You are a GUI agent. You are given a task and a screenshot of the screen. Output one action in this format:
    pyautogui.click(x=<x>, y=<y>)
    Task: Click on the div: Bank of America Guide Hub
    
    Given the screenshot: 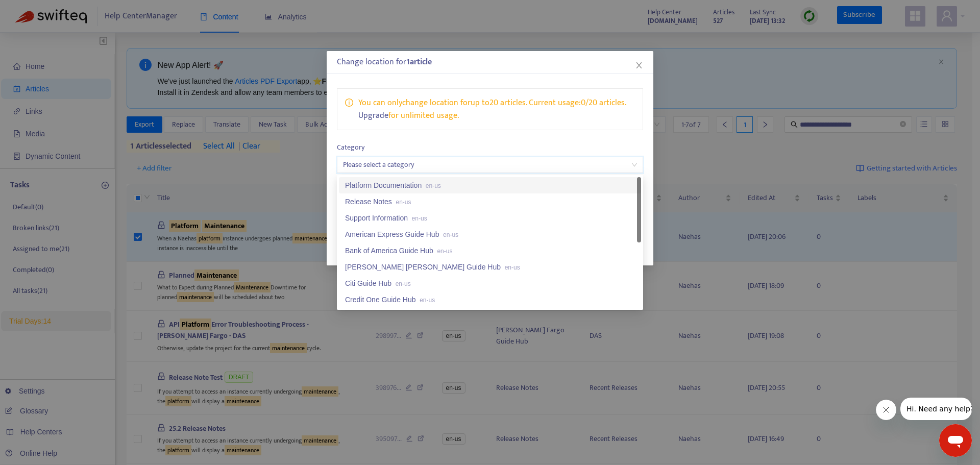 What is the action you would take?
    pyautogui.click(x=490, y=251)
    